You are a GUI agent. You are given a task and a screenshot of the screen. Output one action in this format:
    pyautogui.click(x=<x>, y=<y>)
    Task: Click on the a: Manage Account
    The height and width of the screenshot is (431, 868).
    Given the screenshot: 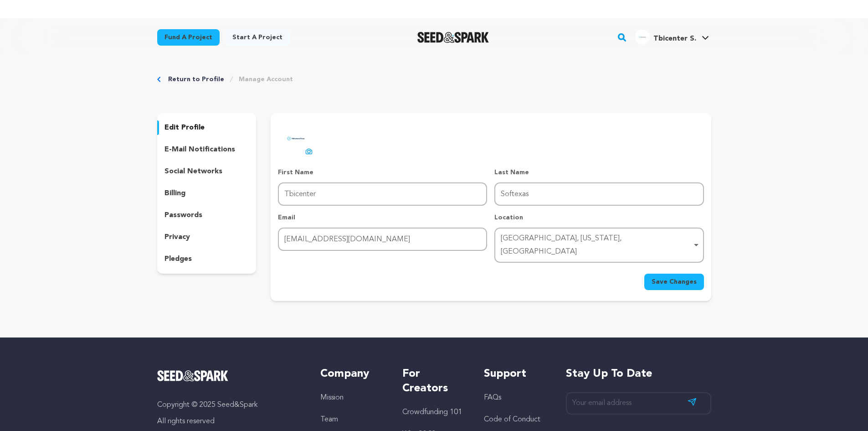 What is the action you would take?
    pyautogui.click(x=266, y=80)
    